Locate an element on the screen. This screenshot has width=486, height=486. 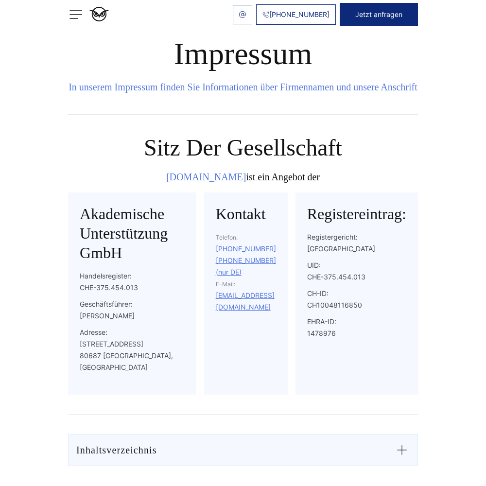
div: Inhaltsverzeichnis is located at coordinates (117, 450).